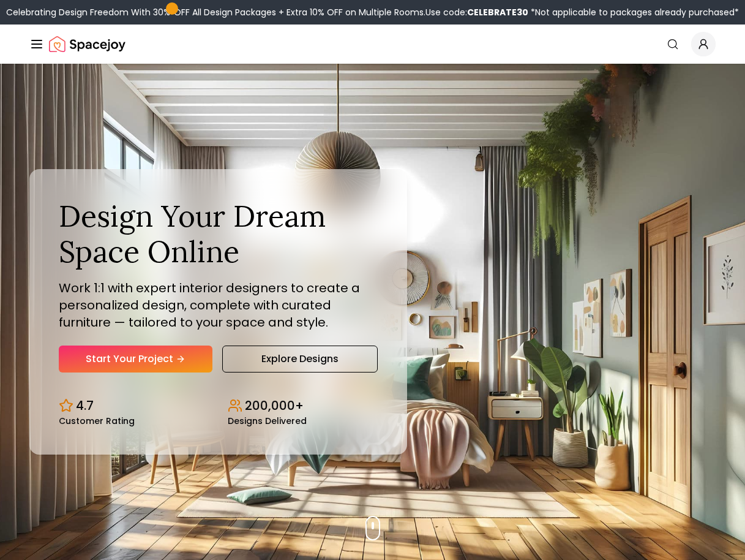 The height and width of the screenshot is (560, 745). I want to click on p: Work 1:1 with expert interior designers to create a personalized design, complete with curated fu..., so click(218, 305).